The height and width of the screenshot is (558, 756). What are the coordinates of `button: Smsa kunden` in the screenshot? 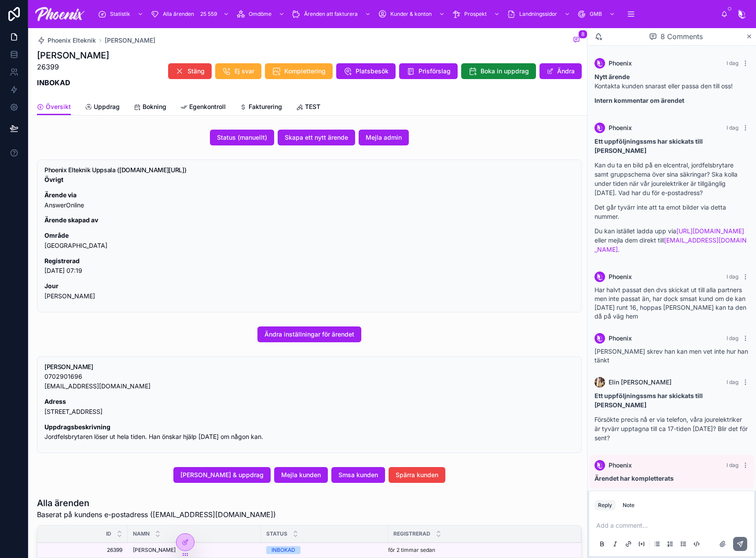 It's located at (358, 475).